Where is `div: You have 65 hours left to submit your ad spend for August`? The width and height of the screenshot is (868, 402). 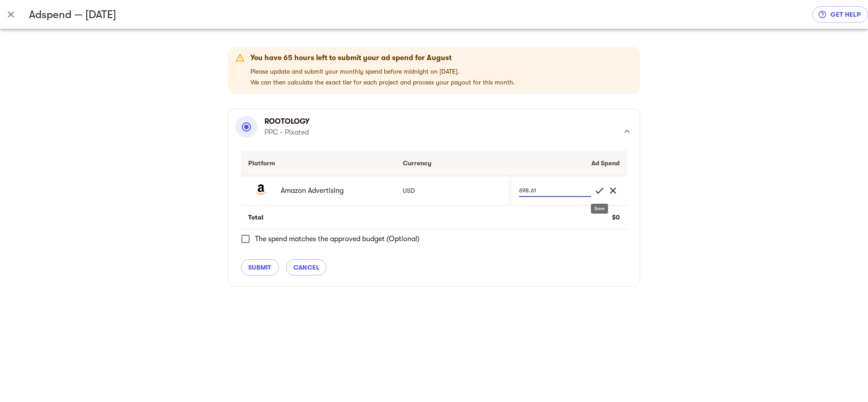 div: You have 65 hours left to submit your ad spend for August is located at coordinates (382, 58).